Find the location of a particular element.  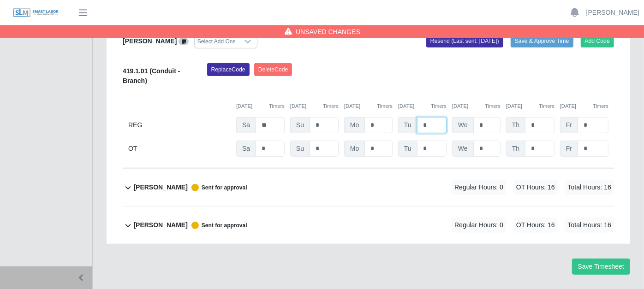

button: Save Timesheet is located at coordinates (601, 266).